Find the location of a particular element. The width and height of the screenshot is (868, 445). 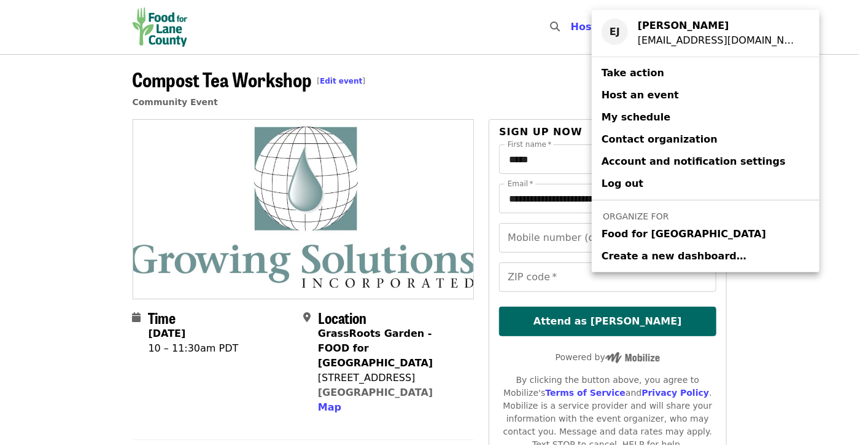

div: EJ is located at coordinates (614, 31).